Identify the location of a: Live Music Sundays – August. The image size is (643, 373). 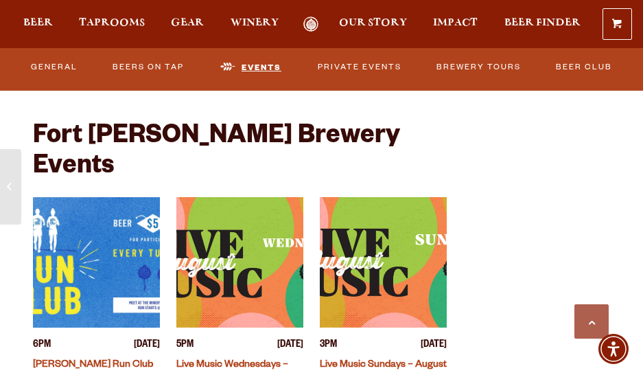
(383, 365).